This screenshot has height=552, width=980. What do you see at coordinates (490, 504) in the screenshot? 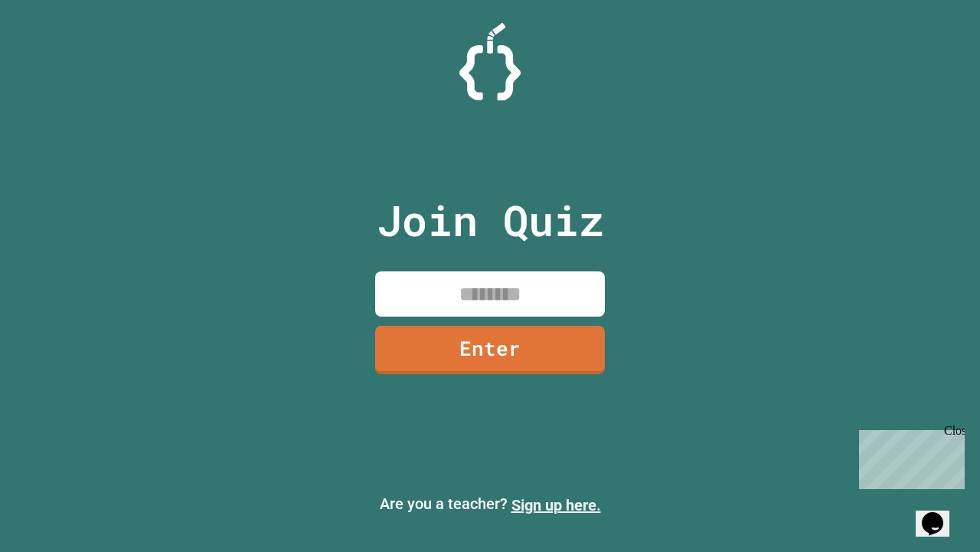
I see `p: Are you a teacher?` at bounding box center [490, 504].